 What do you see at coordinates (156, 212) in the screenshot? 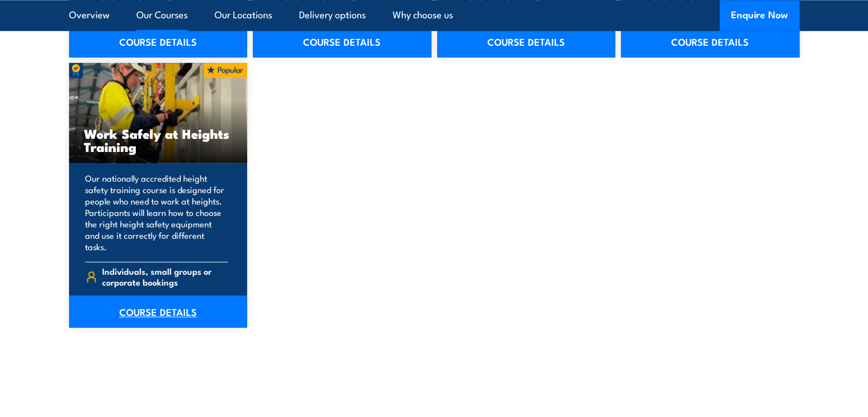
I see `p: Our nationally accredited height safety training course is designed for people who need to work a...` at bounding box center [156, 212].